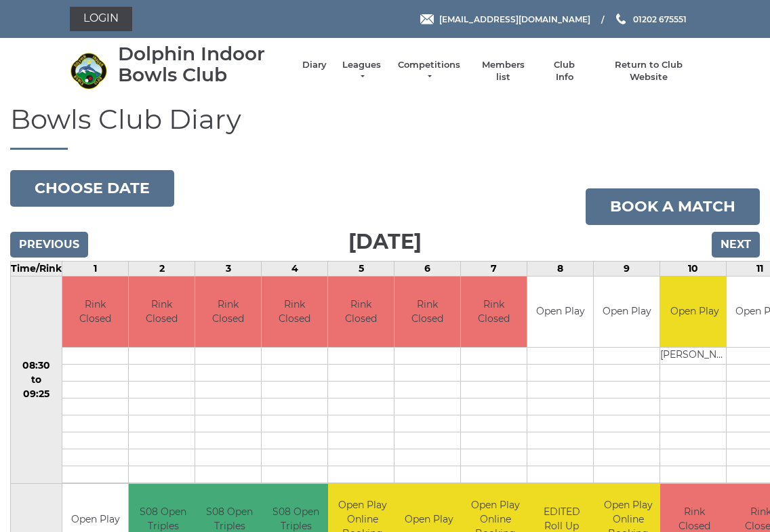  What do you see at coordinates (427, 19) in the screenshot?
I see `img: Email` at bounding box center [427, 19].